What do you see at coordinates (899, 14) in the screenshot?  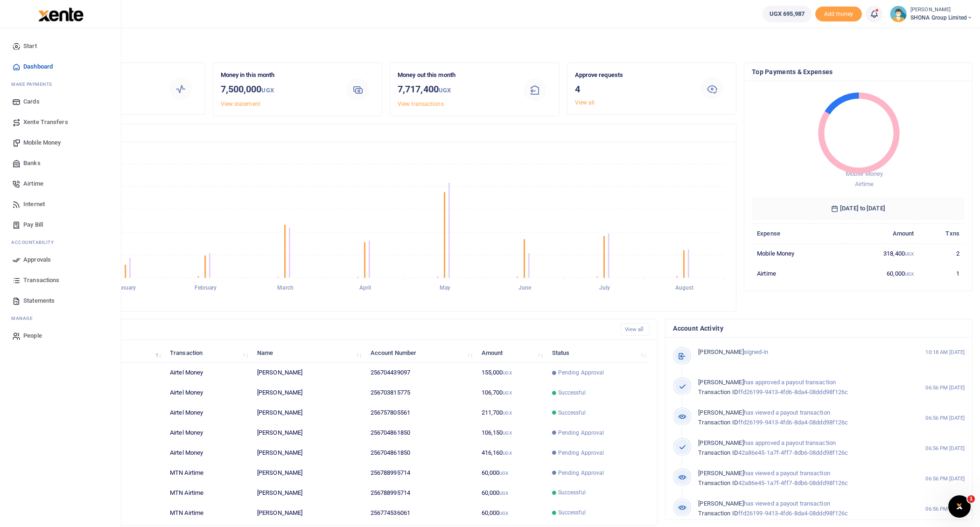 I see `img: profile-user` at bounding box center [899, 14].